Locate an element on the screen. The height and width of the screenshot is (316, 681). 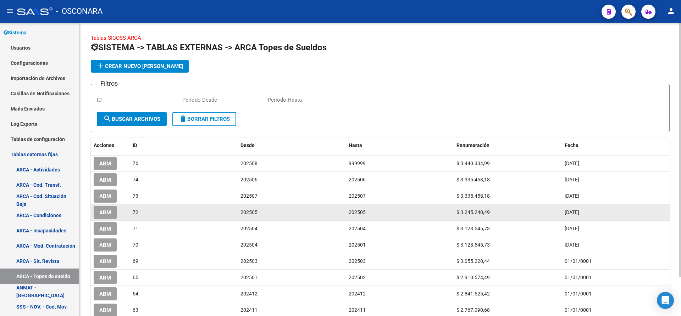
span: Acciones is located at coordinates (104, 145).